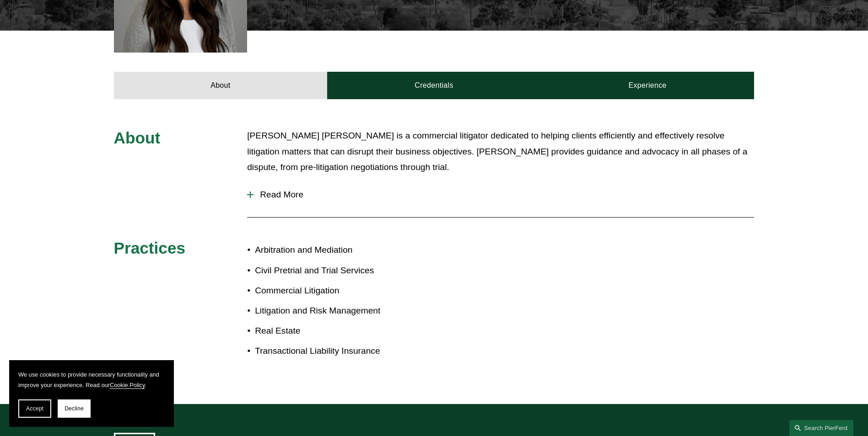 The image size is (868, 436). I want to click on a: Search this site, so click(821, 428).